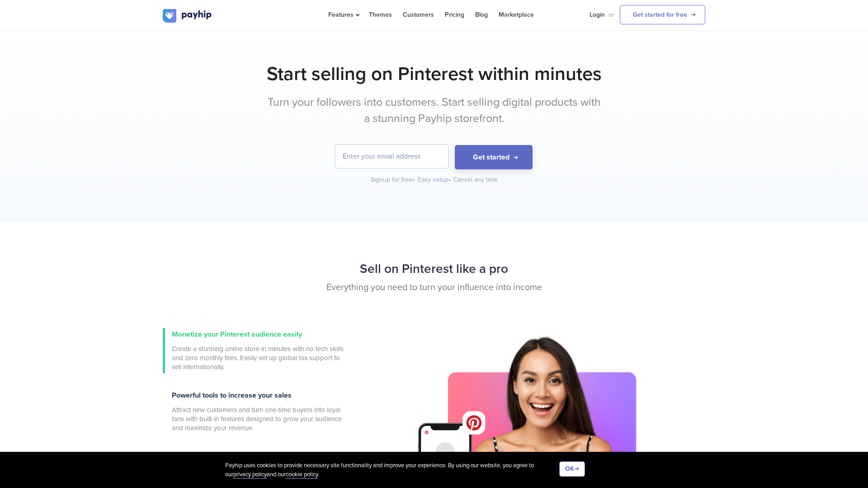 The width and height of the screenshot is (868, 488). Describe the element at coordinates (572, 469) in the screenshot. I see `button: OK` at that location.